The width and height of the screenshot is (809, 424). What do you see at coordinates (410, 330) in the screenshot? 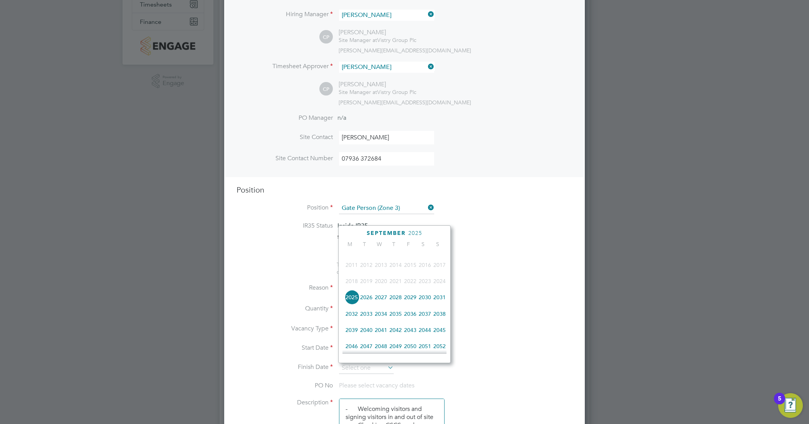
I see `span: 2043` at bounding box center [410, 330].